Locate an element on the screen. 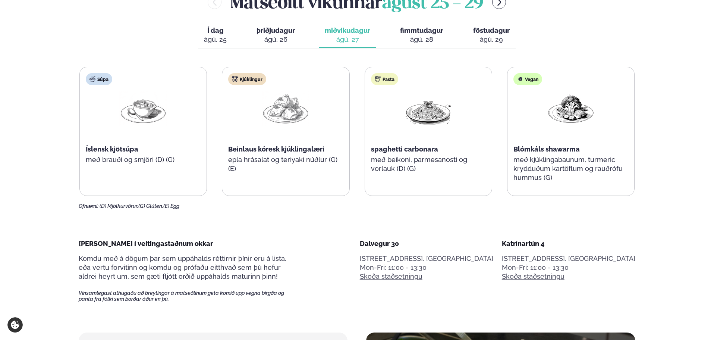  span: Vinsamlegast athugaðu að breytingar á matseðlinum geta komið upp vegna birgða og panta frá fólki ... is located at coordinates (188, 296).